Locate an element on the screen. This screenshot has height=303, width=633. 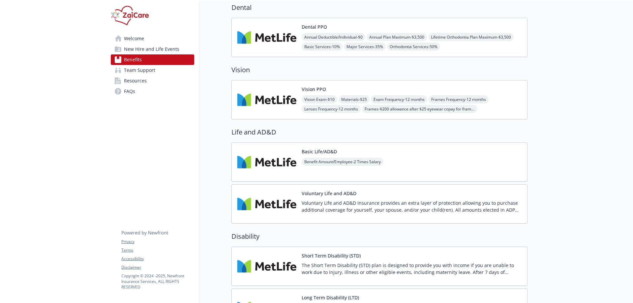
span: Basic Services - 10% is located at coordinates (322, 46).